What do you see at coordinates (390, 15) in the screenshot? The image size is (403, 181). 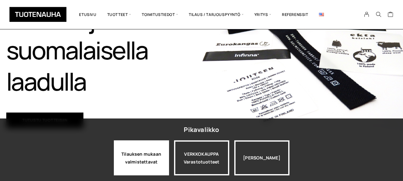 I see `a: Cart` at bounding box center [390, 15].